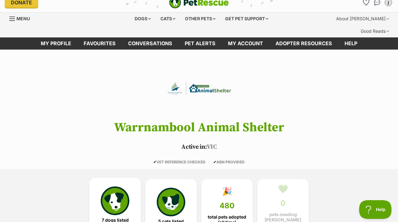  I want to click on a: Favourites, so click(100, 43).